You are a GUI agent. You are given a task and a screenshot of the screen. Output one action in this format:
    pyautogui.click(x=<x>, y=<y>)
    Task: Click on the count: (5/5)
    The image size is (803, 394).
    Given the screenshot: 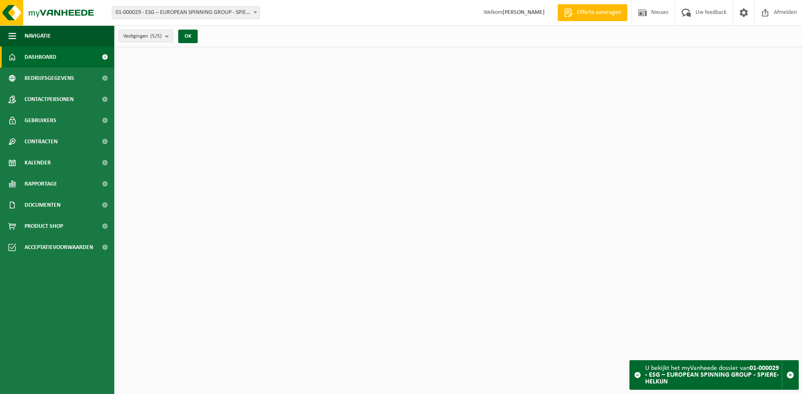 What is the action you would take?
    pyautogui.click(x=156, y=36)
    